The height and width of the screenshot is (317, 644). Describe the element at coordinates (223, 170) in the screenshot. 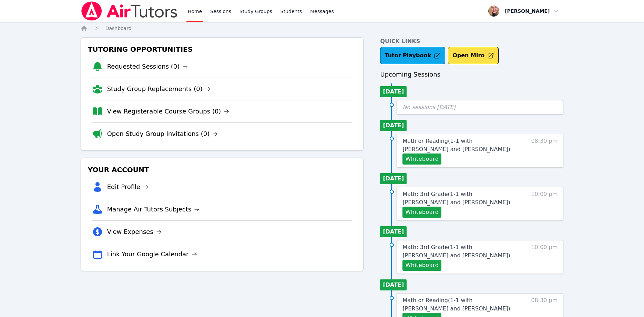

I see `h3: Your Account` at that location.